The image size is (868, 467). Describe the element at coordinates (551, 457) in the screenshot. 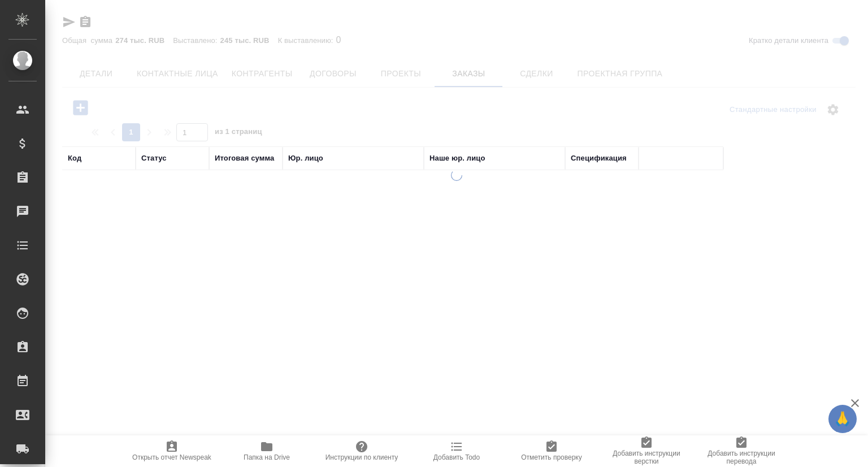

I see `span: Отметить проверку` at that location.